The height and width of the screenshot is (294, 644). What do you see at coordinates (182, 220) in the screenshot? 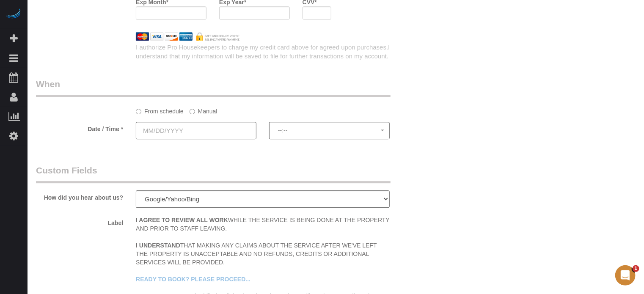
I see `strong: I AGREE TO REVIEW ALL WORK` at bounding box center [182, 220].